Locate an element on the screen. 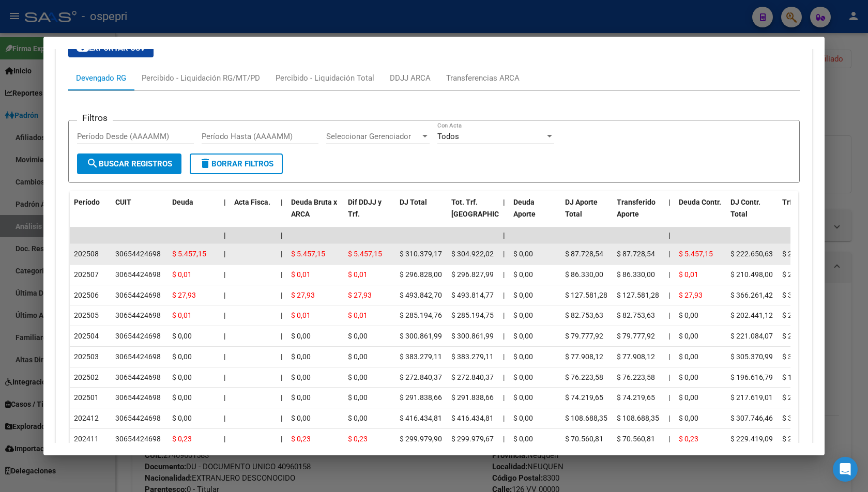 This screenshot has height=492, width=868. span: 202502 is located at coordinates (86, 377).